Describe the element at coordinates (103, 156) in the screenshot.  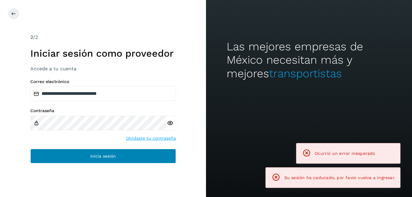
I see `span: Inicia sesión` at that location.